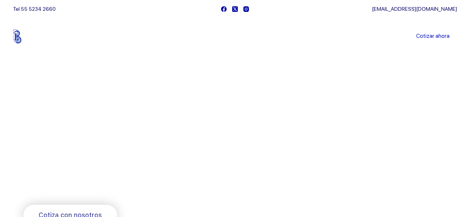 The width and height of the screenshot is (470, 217). What do you see at coordinates (235, 36) in the screenshot?
I see `nav: Menu Principal` at bounding box center [235, 36].